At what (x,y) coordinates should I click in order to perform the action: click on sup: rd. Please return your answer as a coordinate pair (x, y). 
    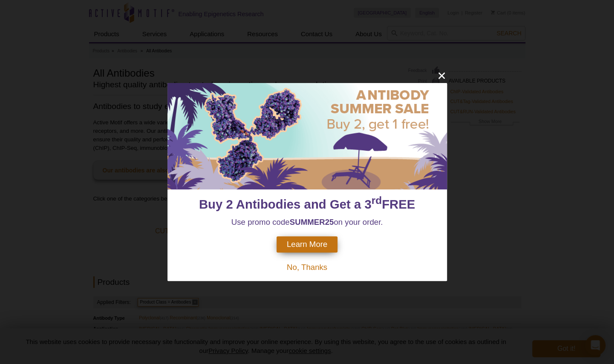
    Looking at the image, I should click on (377, 201).